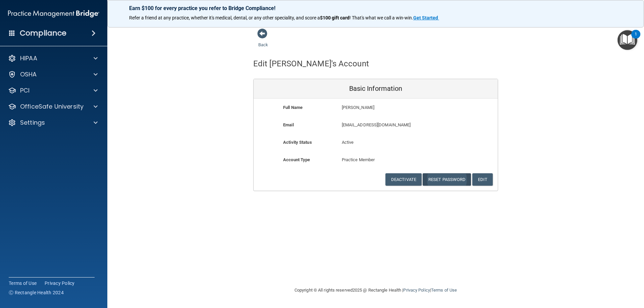 This screenshot has width=644, height=308. Describe the element at coordinates (376, 290) in the screenshot. I see `div: Copyright © All rights reserved 2025 @ Rectangle Health | |` at that location.